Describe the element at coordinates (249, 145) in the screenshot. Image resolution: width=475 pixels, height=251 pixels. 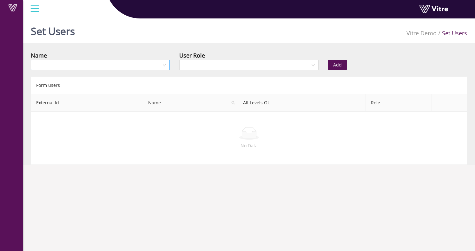
I see `p: No Data` at that location.